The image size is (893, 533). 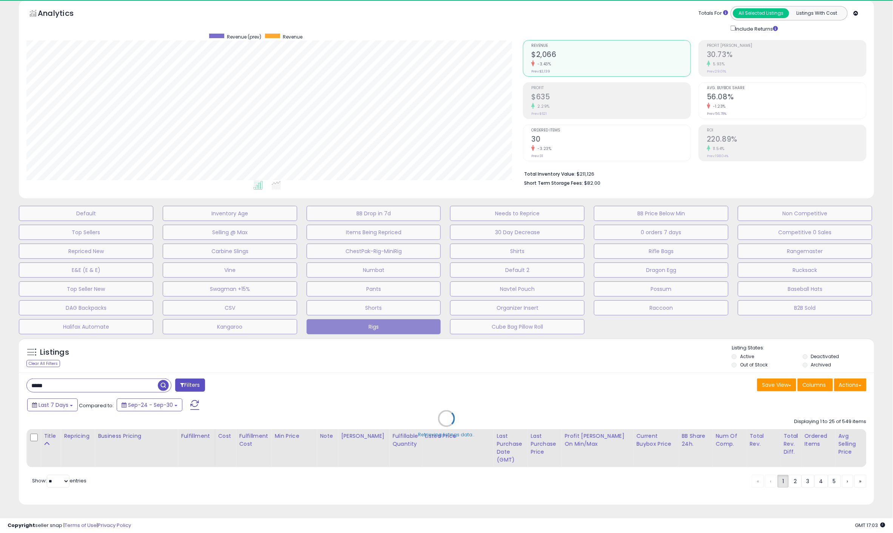 I want to click on button: Rucksack, so click(x=805, y=270).